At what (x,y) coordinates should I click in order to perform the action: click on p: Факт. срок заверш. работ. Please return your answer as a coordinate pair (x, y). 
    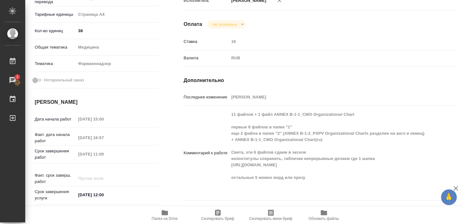
    Looking at the image, I should click on (55, 179).